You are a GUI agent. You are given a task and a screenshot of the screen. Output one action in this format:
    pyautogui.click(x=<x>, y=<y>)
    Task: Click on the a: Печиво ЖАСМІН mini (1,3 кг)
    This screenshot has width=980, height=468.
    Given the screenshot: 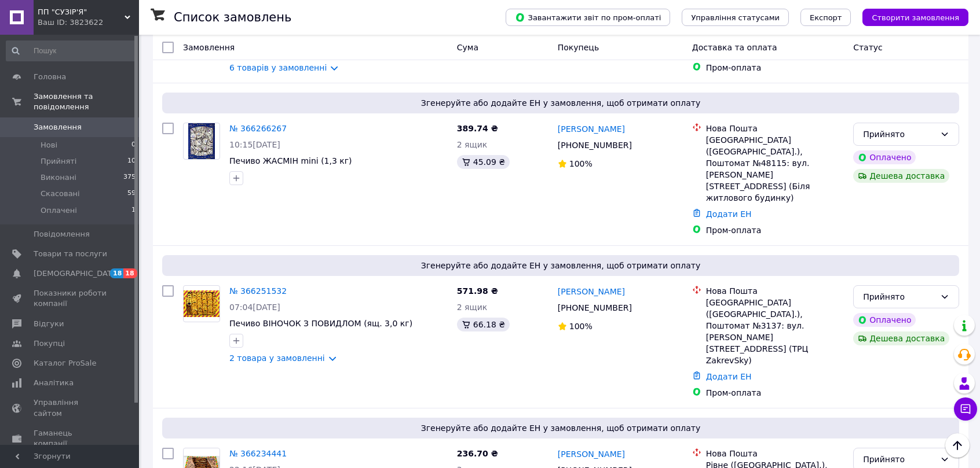 What is the action you would take?
    pyautogui.click(x=291, y=161)
    